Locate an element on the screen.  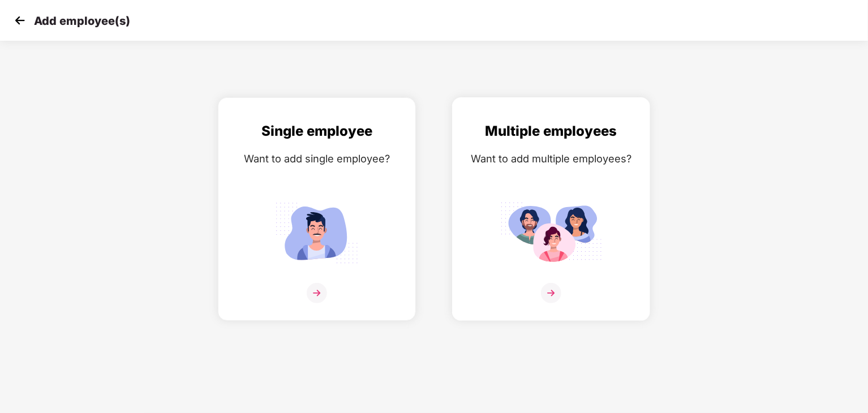
div: Single employee is located at coordinates (317, 131).